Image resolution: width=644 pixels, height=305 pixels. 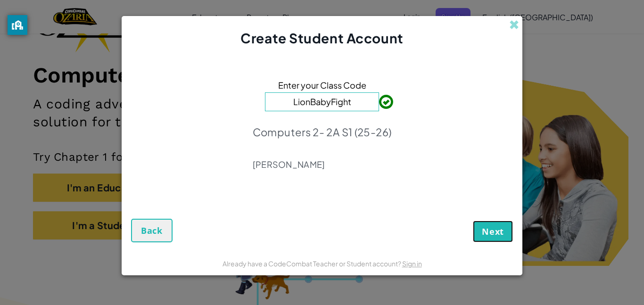 I want to click on p: Computers 2- 2A S1 (25-26), so click(x=322, y=132).